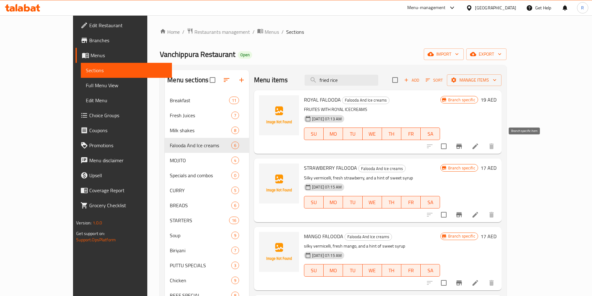 Image resolution: width=592 pixels, height=296 pixels. I want to click on div: Falooda And Ice creams, so click(368, 237).